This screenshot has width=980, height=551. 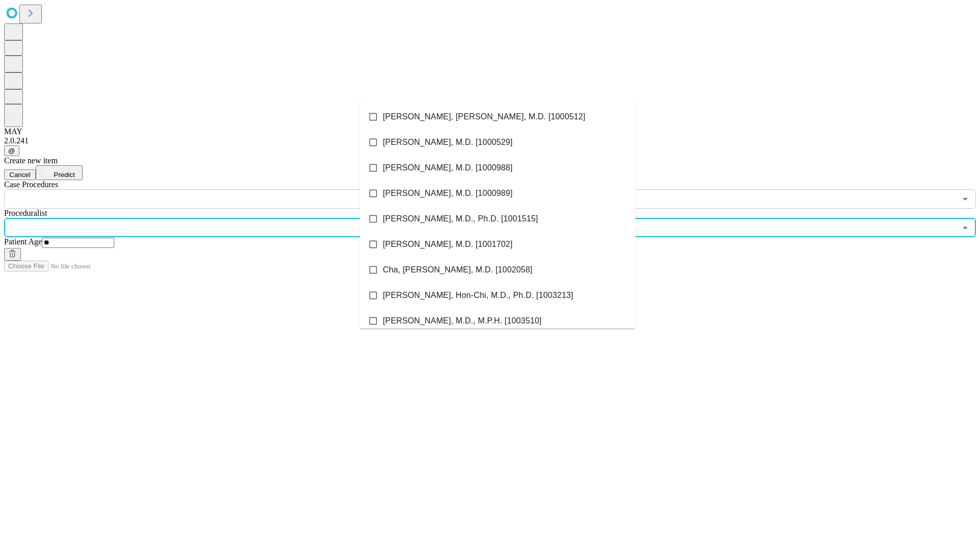 I want to click on div: MAY, so click(x=490, y=132).